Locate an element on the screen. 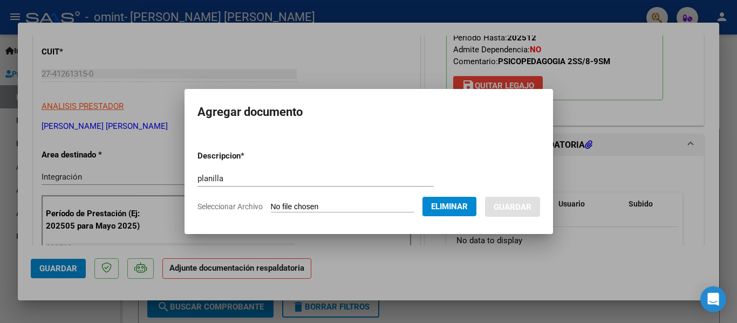 The image size is (737, 323). div: Open Intercom Messenger is located at coordinates (713, 299).